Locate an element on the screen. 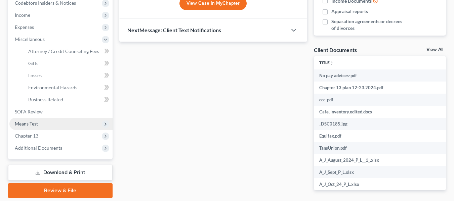 This screenshot has height=201, width=454. a: View All is located at coordinates (435, 50).